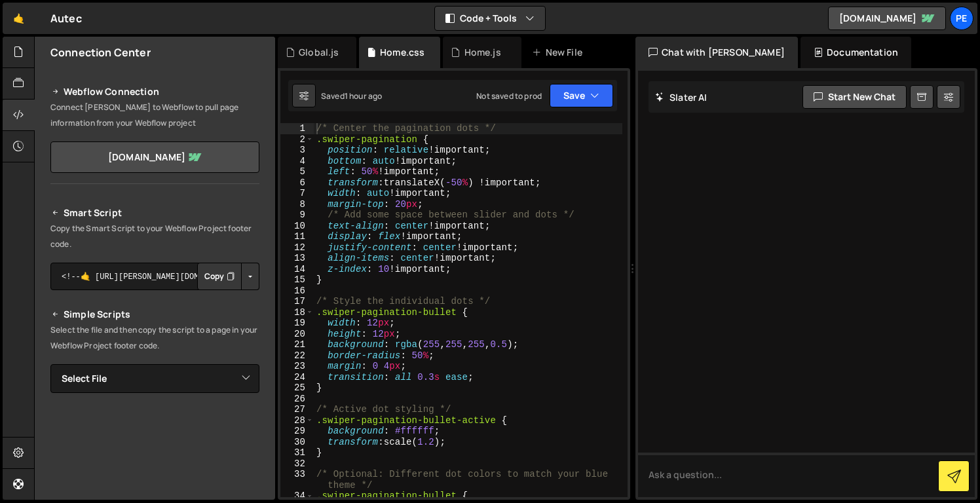 The height and width of the screenshot is (503, 980). Describe the element at coordinates (363, 96) in the screenshot. I see `div: 1 hour ago` at that location.